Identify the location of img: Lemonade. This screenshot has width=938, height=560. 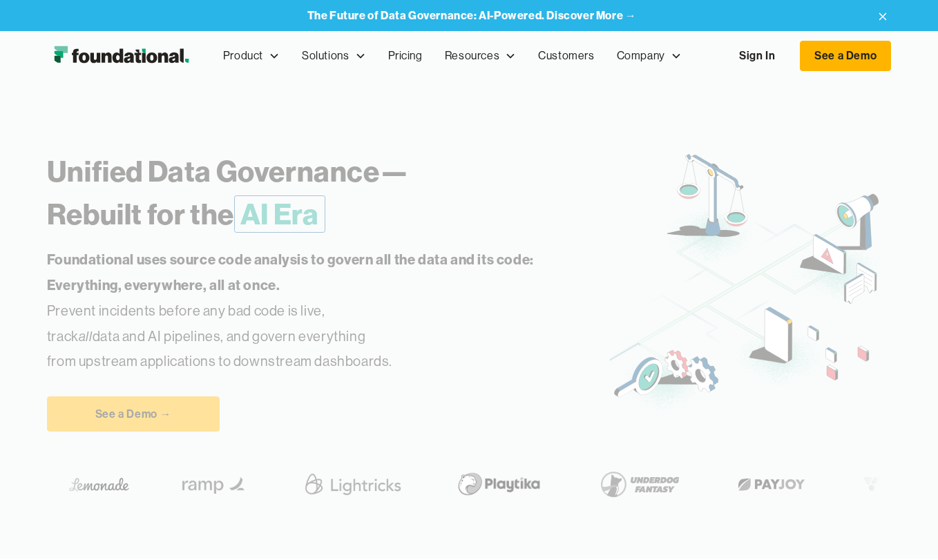
(96, 484).